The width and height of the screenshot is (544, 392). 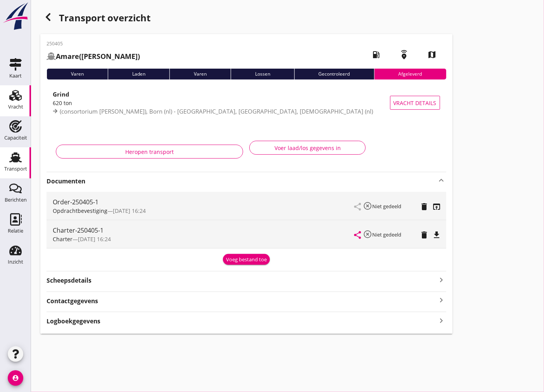 What do you see at coordinates (80, 210) in the screenshot?
I see `span: Opdrachtbevestiging` at bounding box center [80, 210].